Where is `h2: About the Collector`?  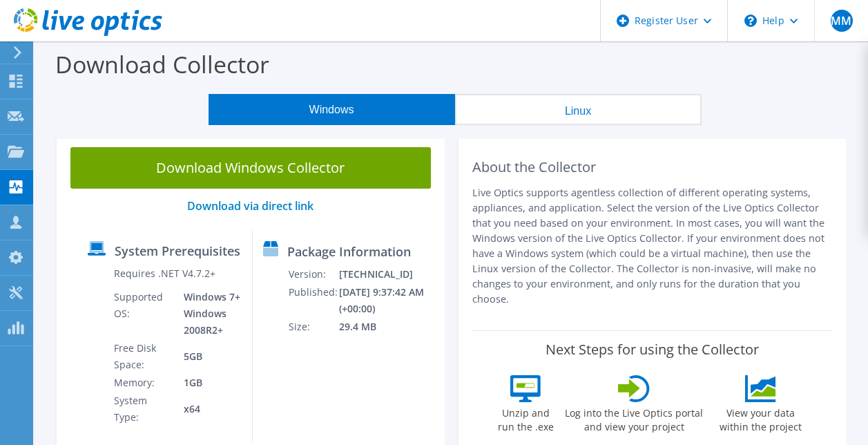
h2: About the Collector is located at coordinates (653, 167).